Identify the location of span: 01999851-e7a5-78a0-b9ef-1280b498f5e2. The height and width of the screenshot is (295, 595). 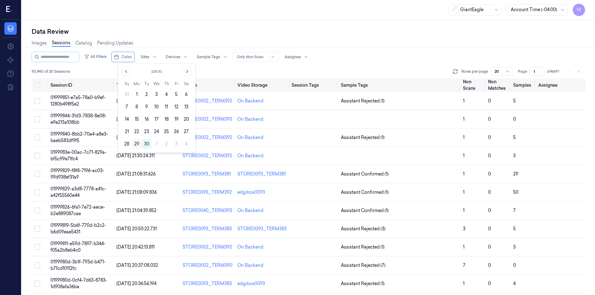
(78, 101).